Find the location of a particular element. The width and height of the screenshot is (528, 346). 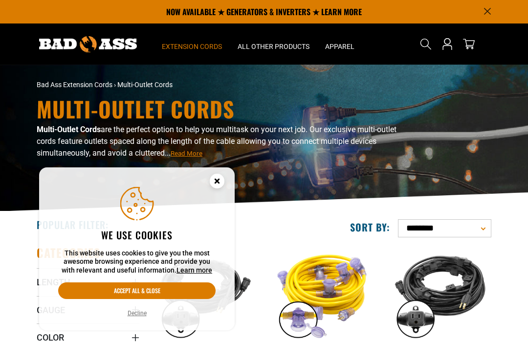

label: Sort by: is located at coordinates (370, 227).